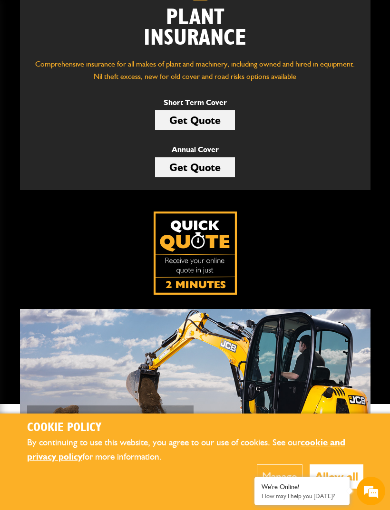 Image resolution: width=390 pixels, height=510 pixels. What do you see at coordinates (302, 487) in the screenshot?
I see `div: We're Online!` at bounding box center [302, 487].